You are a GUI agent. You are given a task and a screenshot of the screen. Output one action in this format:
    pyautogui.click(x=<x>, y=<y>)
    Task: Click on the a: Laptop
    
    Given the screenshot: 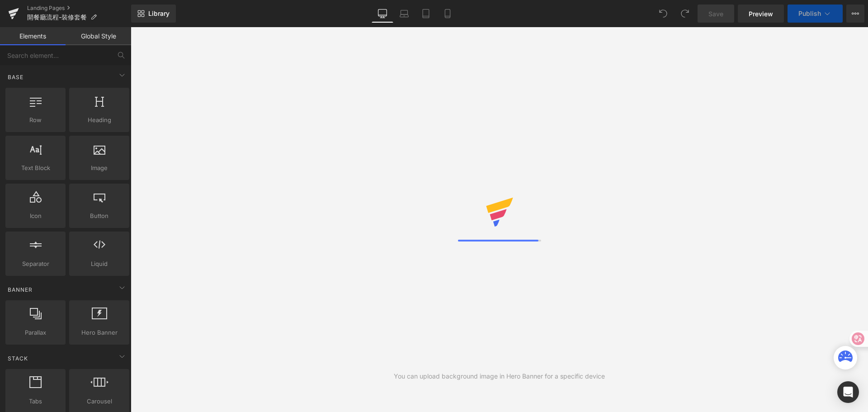 What is the action you would take?
    pyautogui.click(x=404, y=14)
    